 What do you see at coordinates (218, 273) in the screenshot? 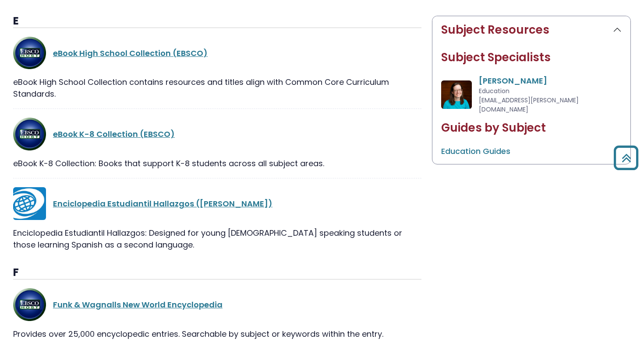
I see `h3: F` at bounding box center [218, 273].